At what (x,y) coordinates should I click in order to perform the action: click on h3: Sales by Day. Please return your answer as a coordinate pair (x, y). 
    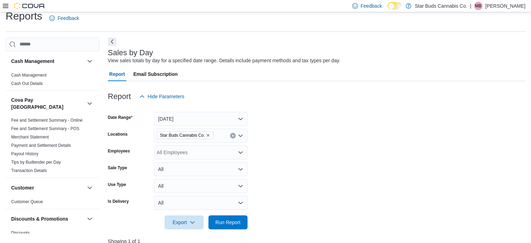
    Looking at the image, I should click on (131, 53).